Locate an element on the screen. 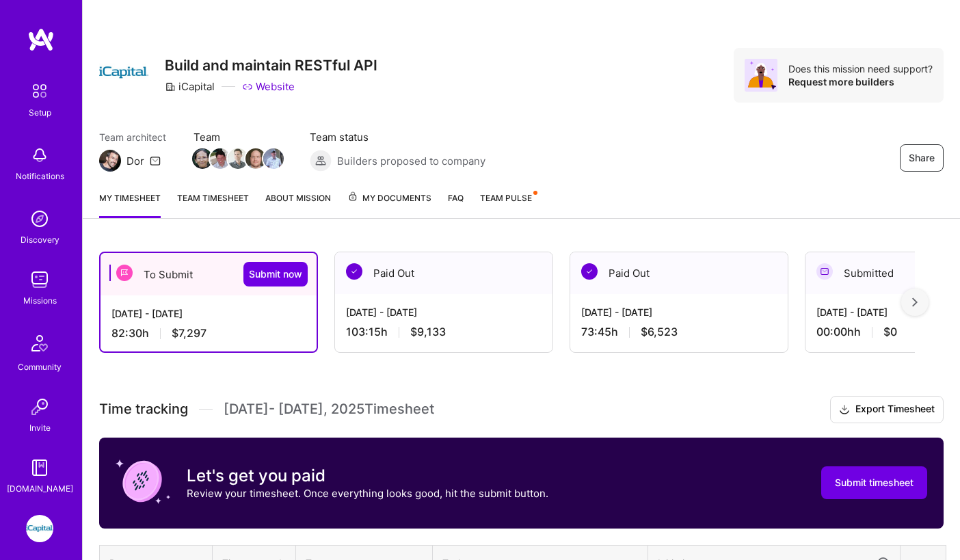 This screenshot has height=560, width=960. img: coin is located at coordinates (143, 482).